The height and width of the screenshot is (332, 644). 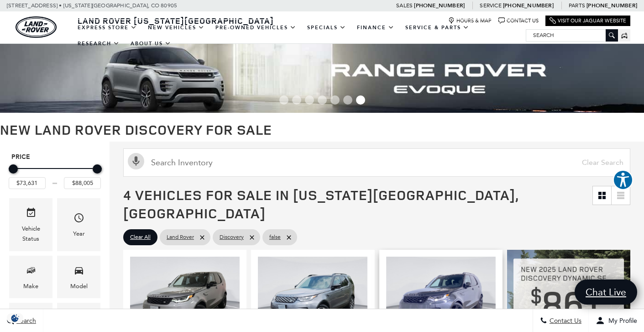 I want to click on span: Make, so click(x=31, y=272).